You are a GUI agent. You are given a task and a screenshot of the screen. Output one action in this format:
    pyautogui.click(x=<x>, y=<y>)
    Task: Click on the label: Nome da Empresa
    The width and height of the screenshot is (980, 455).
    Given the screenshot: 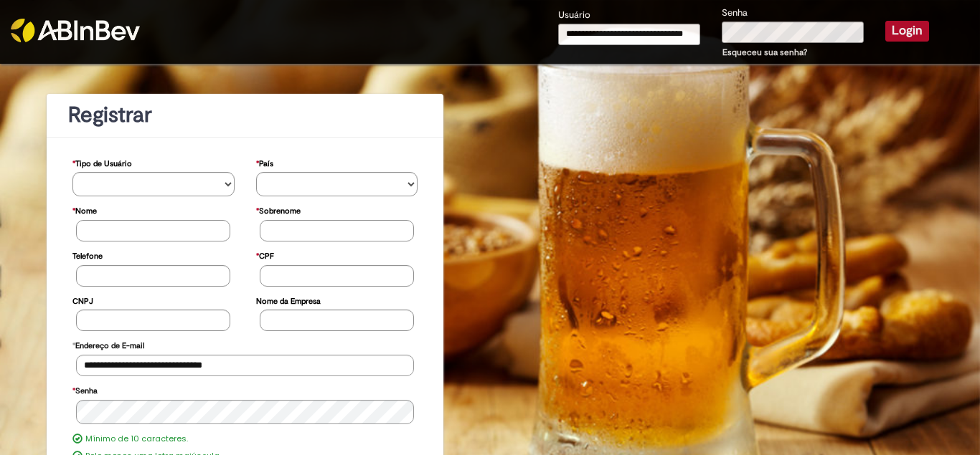 What is the action you would take?
    pyautogui.click(x=289, y=300)
    